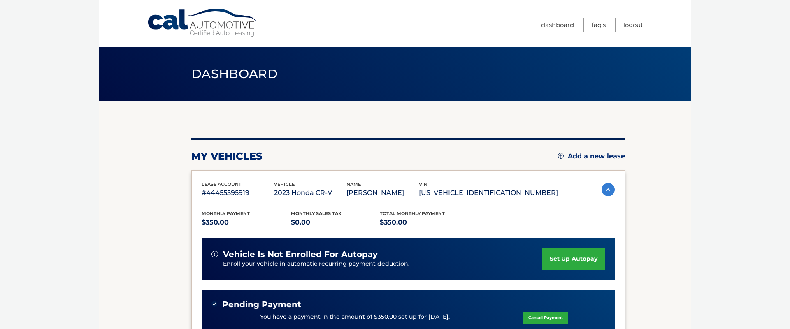 The image size is (790, 329). What do you see at coordinates (300, 254) in the screenshot?
I see `span: vehicle is not enrolled for autopay` at bounding box center [300, 254].